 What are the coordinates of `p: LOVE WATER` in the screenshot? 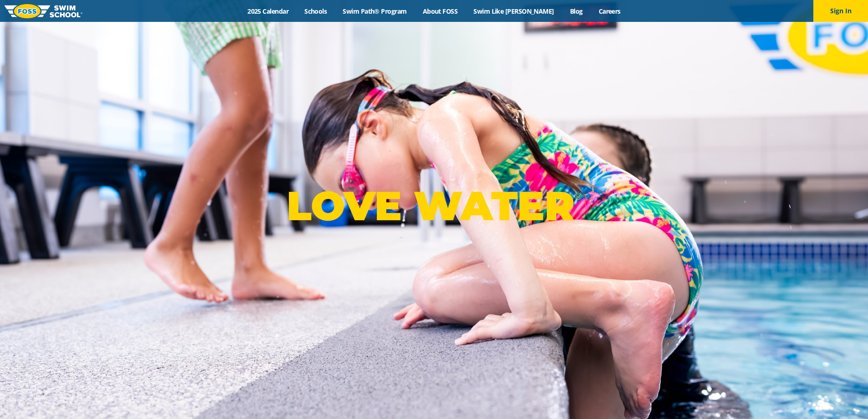 It's located at (434, 206).